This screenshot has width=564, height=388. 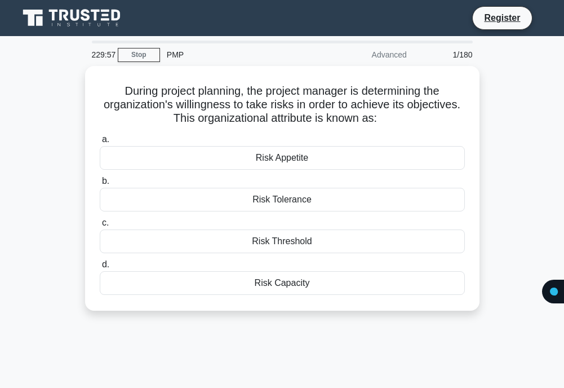 I want to click on span: b., so click(x=105, y=180).